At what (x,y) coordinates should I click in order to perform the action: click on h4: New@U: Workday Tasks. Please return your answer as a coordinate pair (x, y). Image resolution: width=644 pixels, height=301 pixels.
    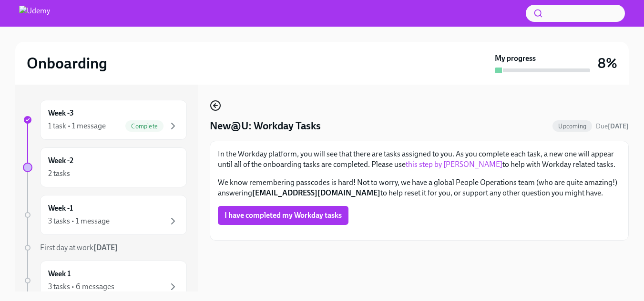
    Looking at the image, I should click on (265, 126).